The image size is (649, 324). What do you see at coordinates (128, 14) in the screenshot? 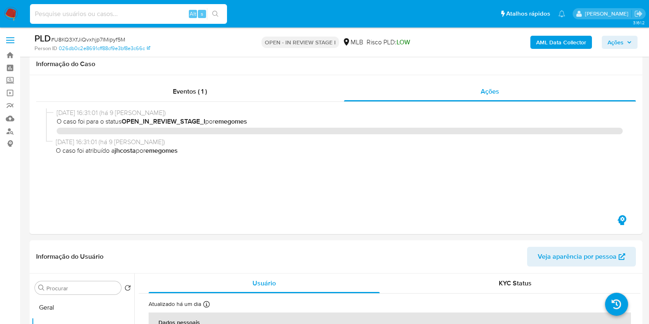
I see `input: Pesquise usuários ou casos...` at bounding box center [128, 14].